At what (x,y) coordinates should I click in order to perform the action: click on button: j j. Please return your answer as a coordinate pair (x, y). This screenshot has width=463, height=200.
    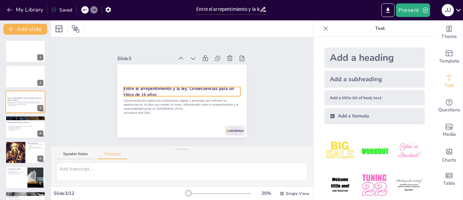
    Looking at the image, I should click on (447, 10).